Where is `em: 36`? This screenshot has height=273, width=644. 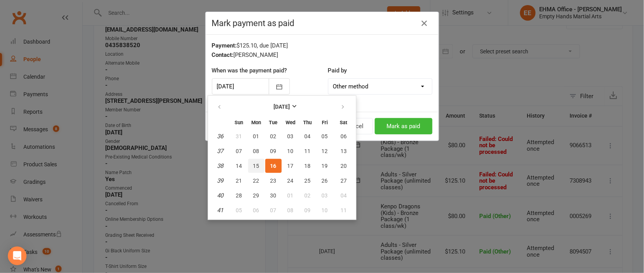
em: 36 is located at coordinates (220, 136).